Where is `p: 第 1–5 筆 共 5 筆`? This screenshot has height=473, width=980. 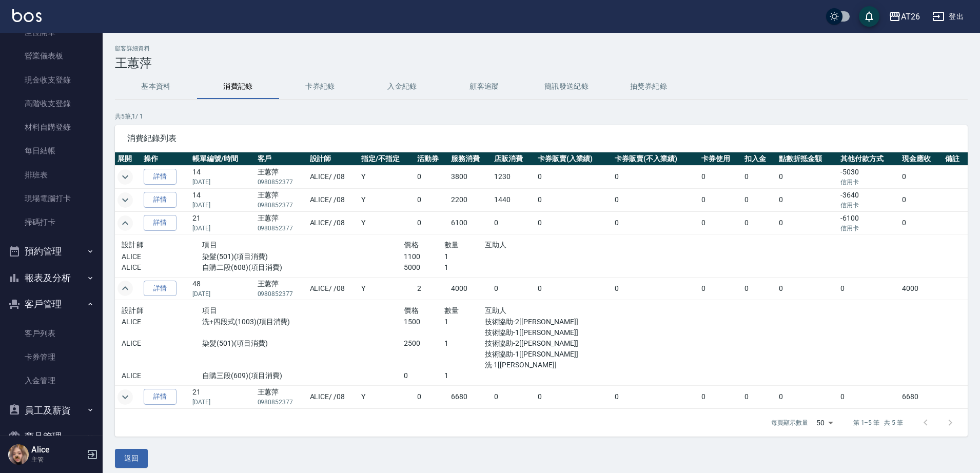
p: 第 1–5 筆 共 5 筆 is located at coordinates (877, 422).